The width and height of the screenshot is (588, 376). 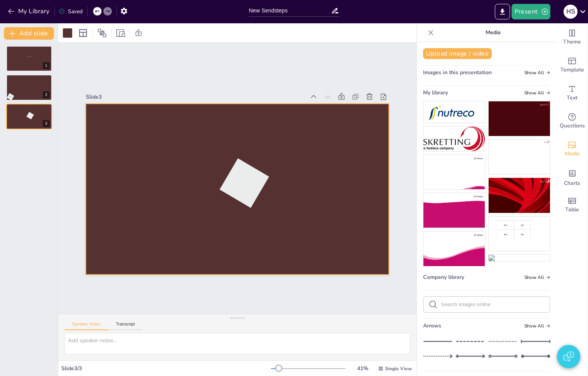 What do you see at coordinates (493, 33) in the screenshot?
I see `p: Media` at bounding box center [493, 33].